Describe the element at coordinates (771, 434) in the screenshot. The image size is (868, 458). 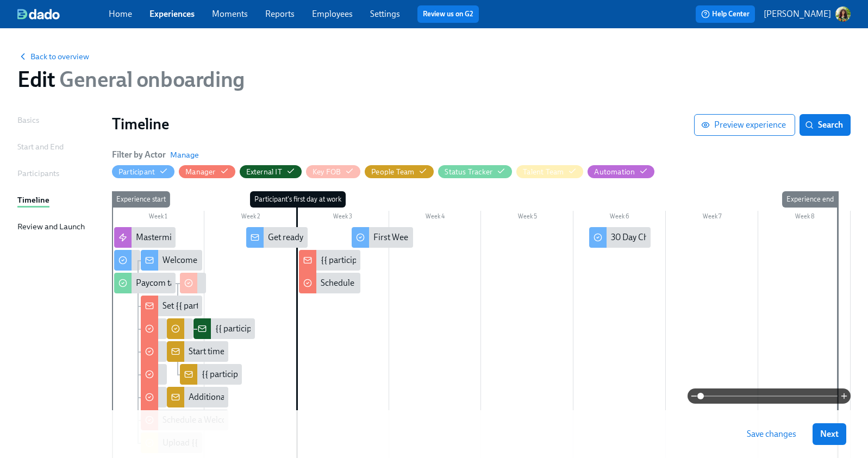
I see `button: Save changes` at that location.